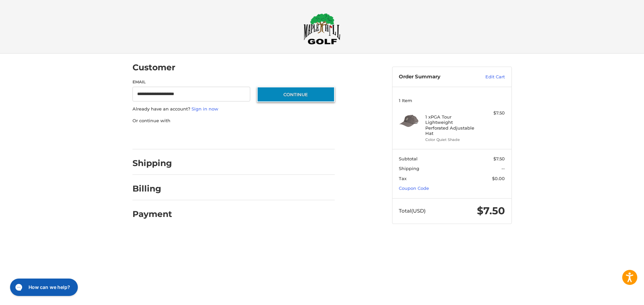  I want to click on span: Total (USD), so click(412, 211).